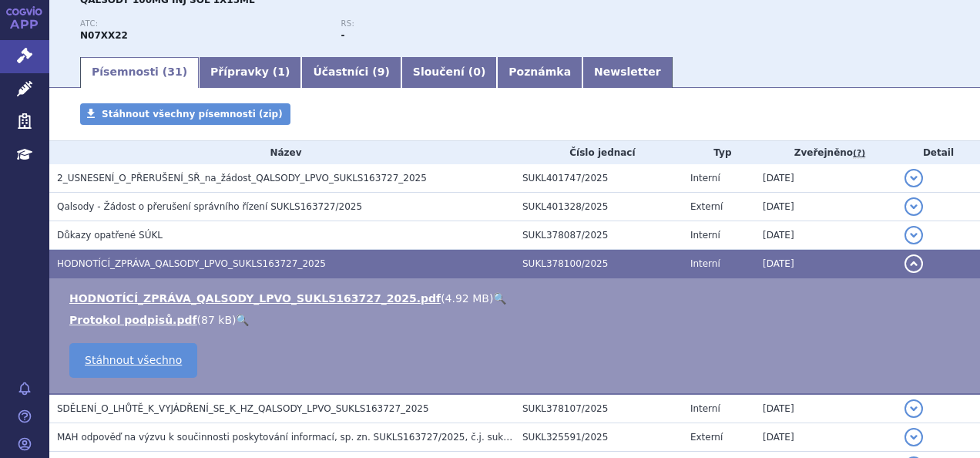 This screenshot has width=980, height=458. Describe the element at coordinates (719, 152) in the screenshot. I see `th: Typ` at that location.